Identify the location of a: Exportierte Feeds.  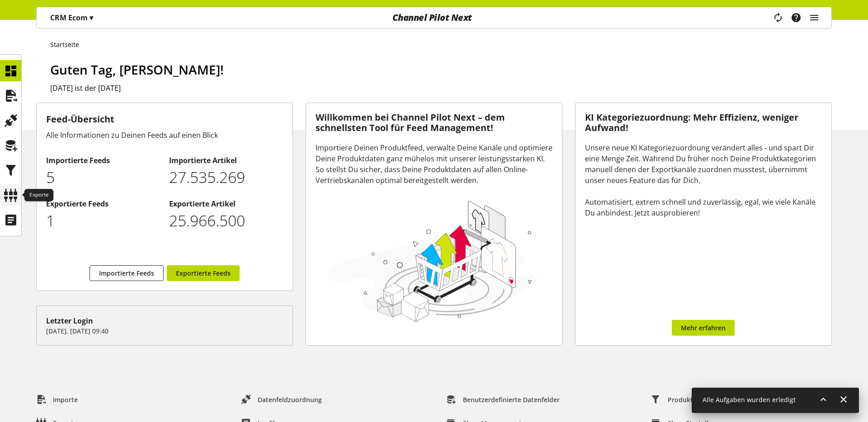
(203, 273).